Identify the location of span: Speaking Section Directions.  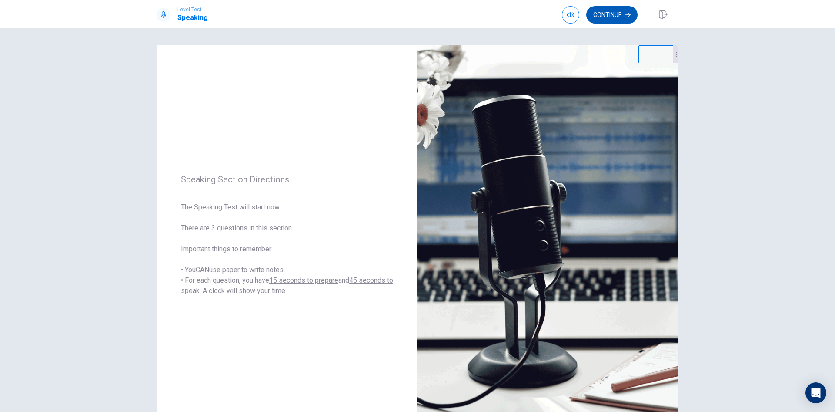
(287, 179).